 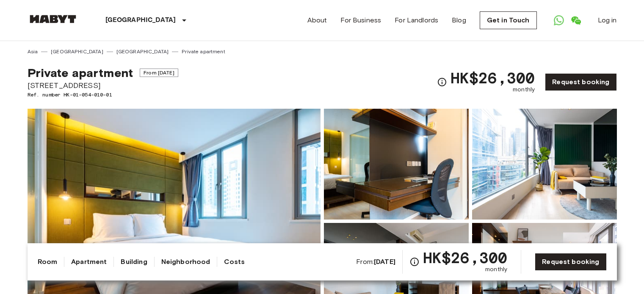 I want to click on span: Ref. number HK-01-054-010-01, so click(x=103, y=95).